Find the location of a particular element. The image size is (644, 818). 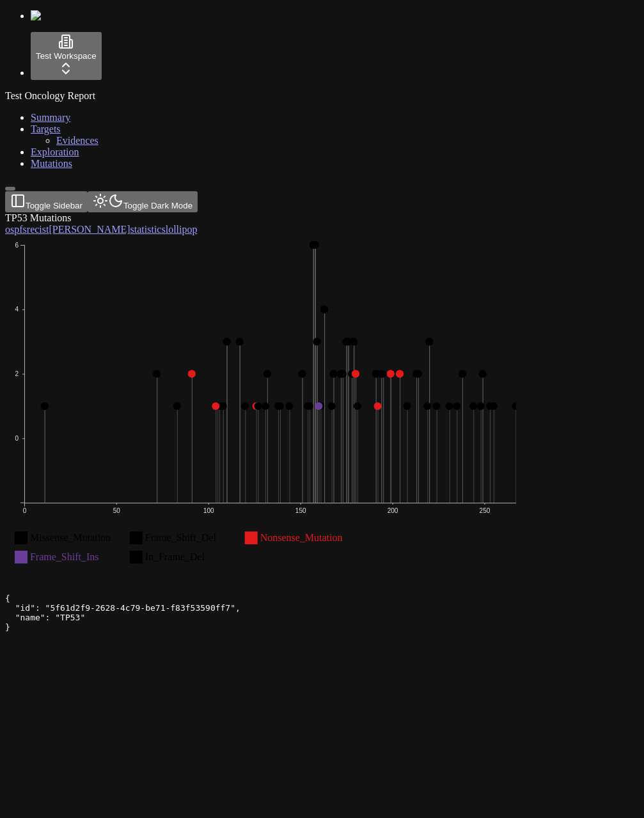

span: Toggle Sidebar is located at coordinates (54, 205).